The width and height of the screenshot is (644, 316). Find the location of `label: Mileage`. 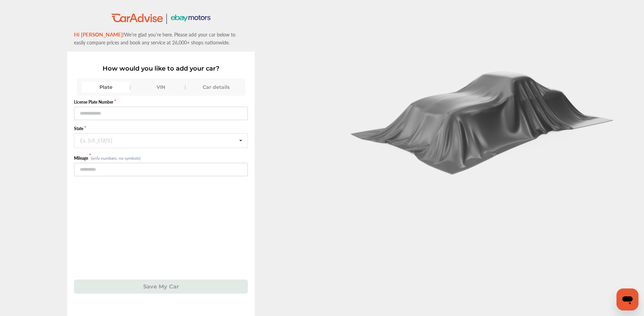

label: Mileage is located at coordinates (82, 158).